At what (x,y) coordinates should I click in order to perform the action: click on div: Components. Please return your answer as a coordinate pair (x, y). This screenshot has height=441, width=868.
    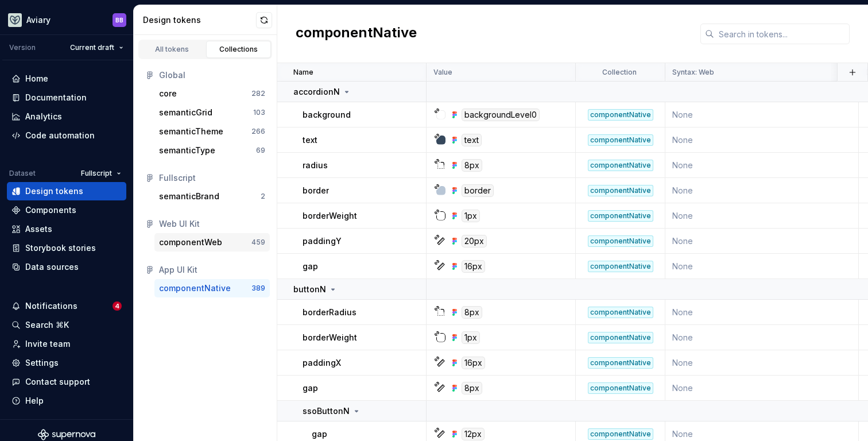
    Looking at the image, I should click on (51, 210).